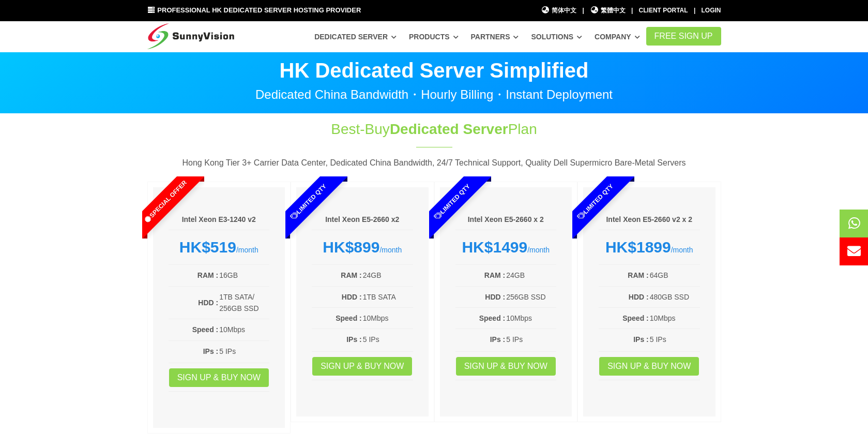 The width and height of the screenshot is (868, 447). What do you see at coordinates (434, 37) in the screenshot?
I see `a: Products` at bounding box center [434, 37].